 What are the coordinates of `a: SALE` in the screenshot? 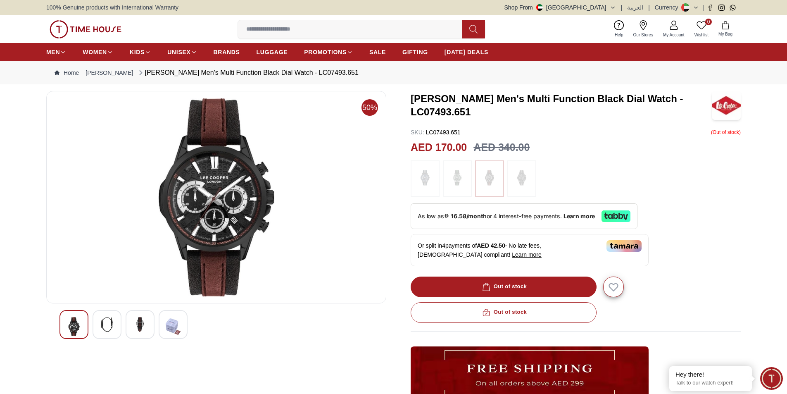 It's located at (378, 52).